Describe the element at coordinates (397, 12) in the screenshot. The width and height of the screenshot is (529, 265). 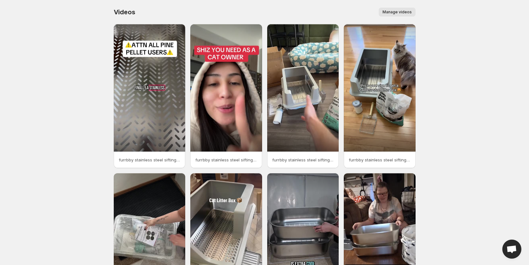
I see `button: Manage videos` at that location.